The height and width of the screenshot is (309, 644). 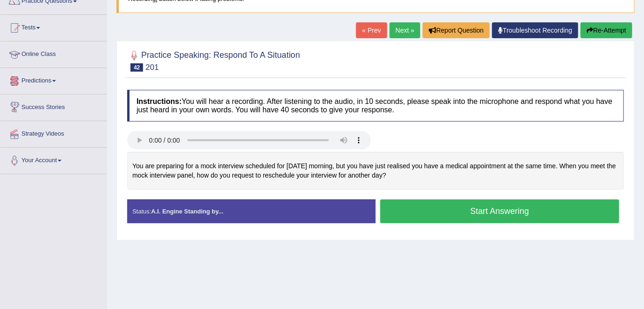 What do you see at coordinates (535, 31) in the screenshot?
I see `a: Troubleshoot Recording` at bounding box center [535, 31].